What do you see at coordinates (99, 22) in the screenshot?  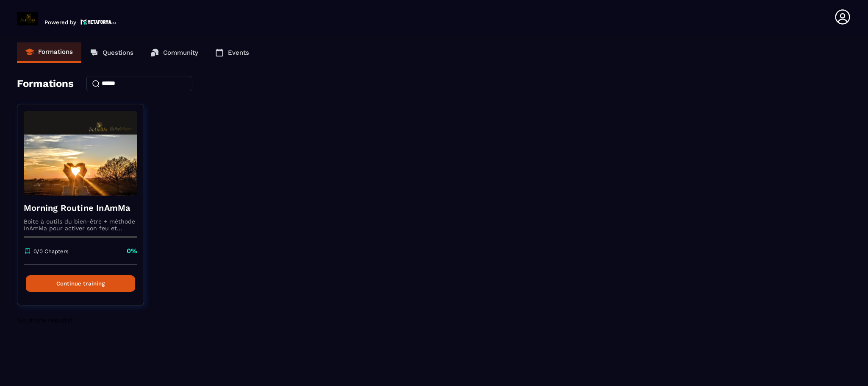 I see `img: logo` at bounding box center [99, 22].